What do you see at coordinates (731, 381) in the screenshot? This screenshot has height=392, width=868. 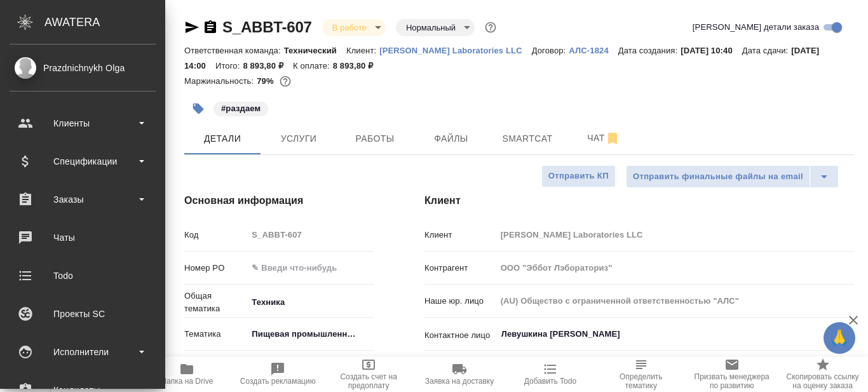 I see `span: Призвать менеджера по развитию` at bounding box center [731, 381].